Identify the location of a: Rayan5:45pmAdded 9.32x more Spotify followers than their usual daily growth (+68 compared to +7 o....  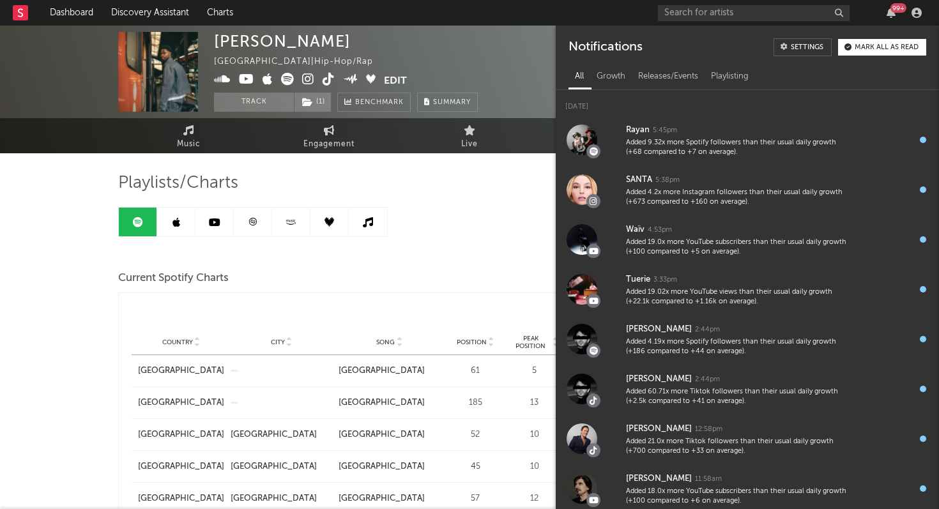
(747, 140).